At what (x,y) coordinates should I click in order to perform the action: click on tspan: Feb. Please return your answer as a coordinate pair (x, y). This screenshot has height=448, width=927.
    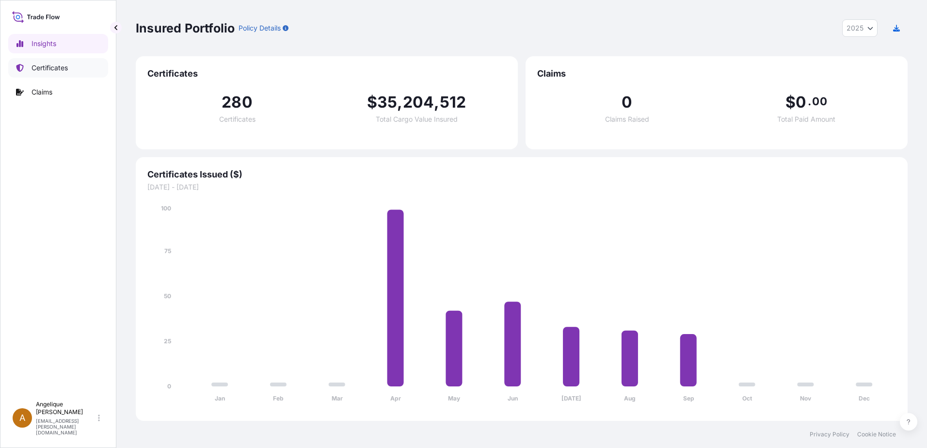
    Looking at the image, I should click on (278, 398).